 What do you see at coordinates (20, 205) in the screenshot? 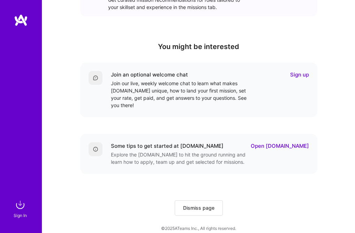
I see `img: sign in` at bounding box center [20, 205].